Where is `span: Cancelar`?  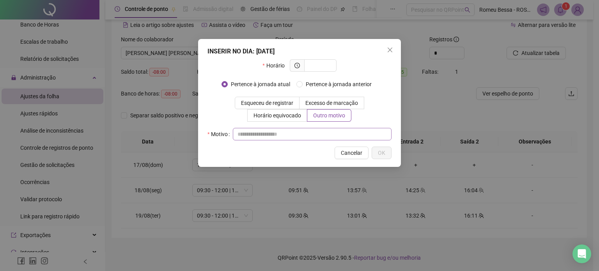
span: Cancelar is located at coordinates (351, 153).